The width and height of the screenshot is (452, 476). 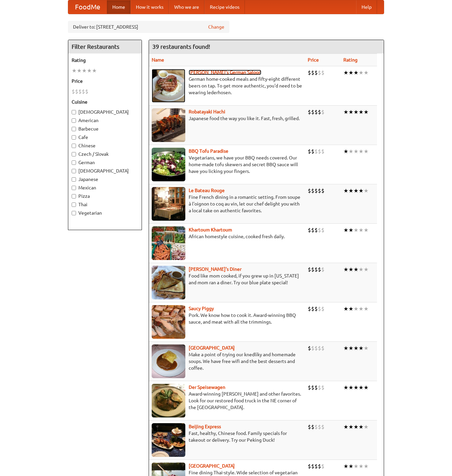 What do you see at coordinates (313, 60) in the screenshot?
I see `a: Price` at bounding box center [313, 60].